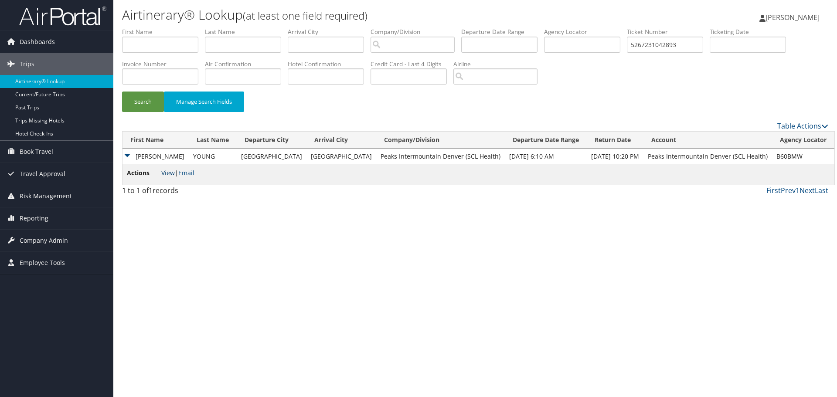  What do you see at coordinates (615, 140) in the screenshot?
I see `th: Return Date: activate to sort column ascending` at bounding box center [615, 140].